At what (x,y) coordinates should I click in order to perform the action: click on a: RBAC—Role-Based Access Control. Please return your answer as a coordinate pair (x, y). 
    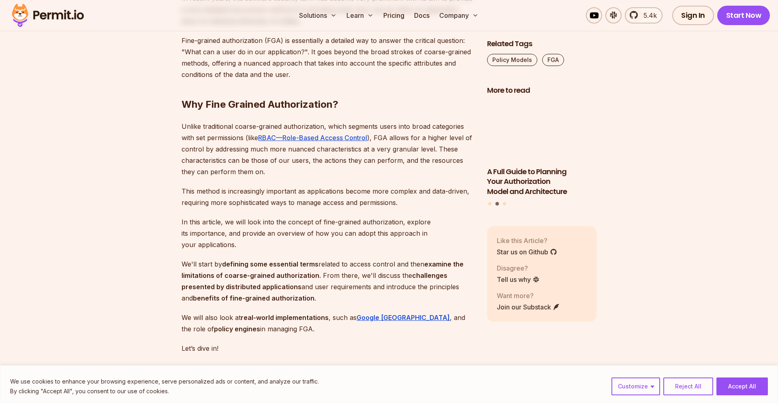
    Looking at the image, I should click on (312, 138).